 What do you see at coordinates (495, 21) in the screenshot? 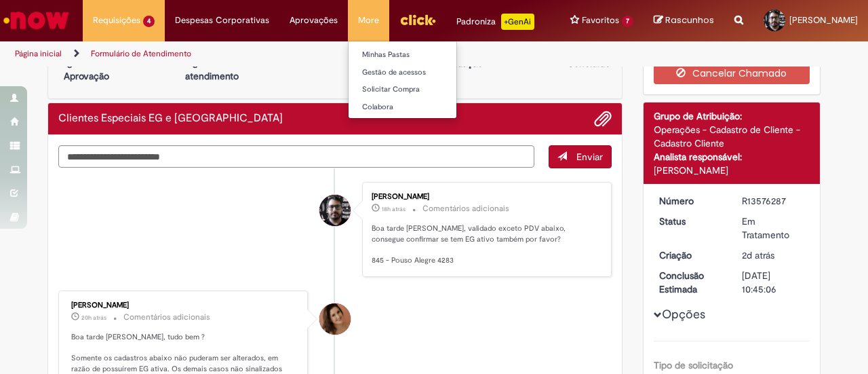
I see `div: Padroniza` at bounding box center [495, 21].